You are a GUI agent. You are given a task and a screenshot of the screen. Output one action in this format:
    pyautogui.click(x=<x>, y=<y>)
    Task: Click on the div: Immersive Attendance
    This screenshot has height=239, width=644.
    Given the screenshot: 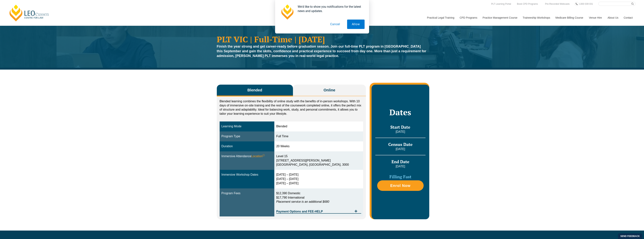 What is the action you would take?
    pyautogui.click(x=247, y=157)
    